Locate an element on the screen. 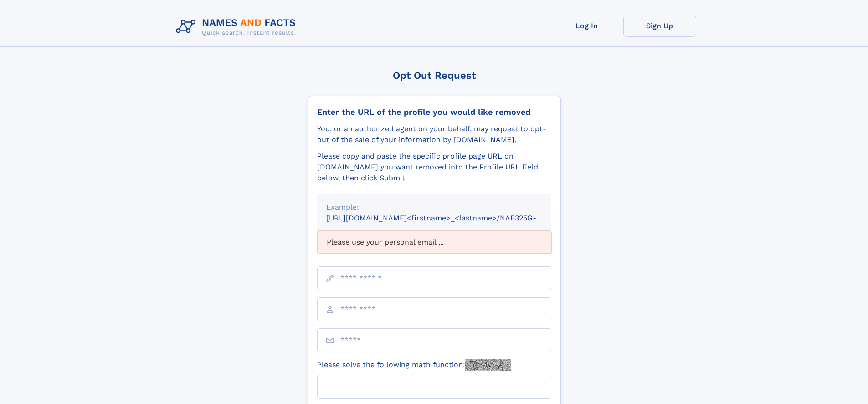 This screenshot has width=868, height=404. div: Please use your personal email ... is located at coordinates (434, 243).